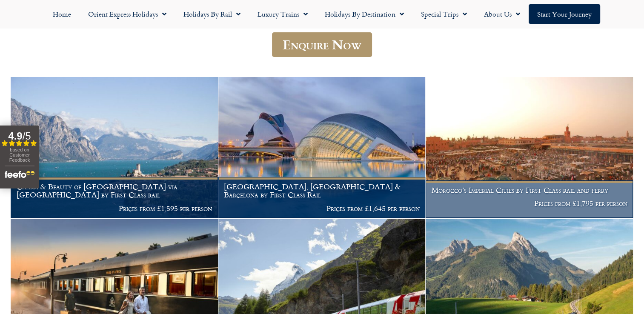  I want to click on a: Orient Express Holidays, so click(127, 14).